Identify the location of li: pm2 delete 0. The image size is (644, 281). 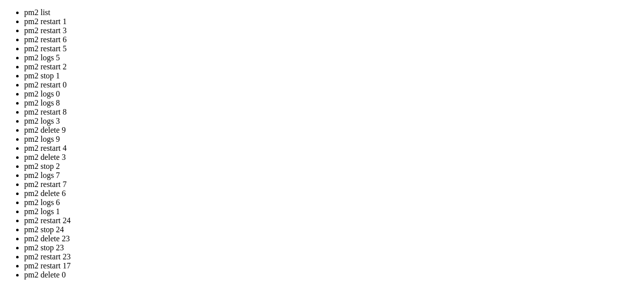
(331, 275).